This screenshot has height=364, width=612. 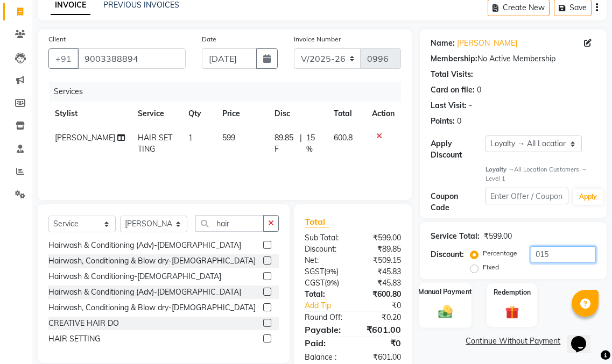 What do you see at coordinates (383, 113) in the screenshot?
I see `th: Action` at bounding box center [383, 113].